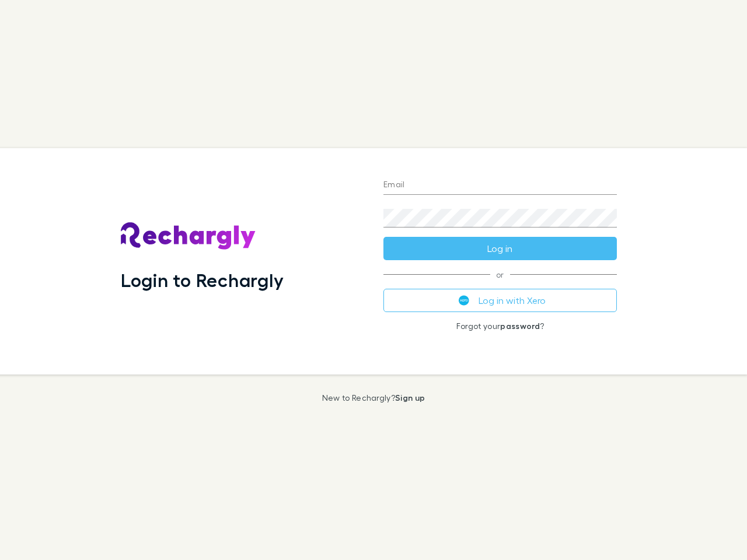 The image size is (747, 560). Describe the element at coordinates (189, 237) in the screenshot. I see `img: Rechargly's Logo` at that location.